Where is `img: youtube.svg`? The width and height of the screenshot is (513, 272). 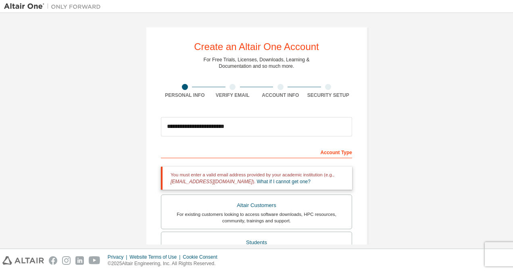
img: youtube.svg is located at coordinates (94, 260).